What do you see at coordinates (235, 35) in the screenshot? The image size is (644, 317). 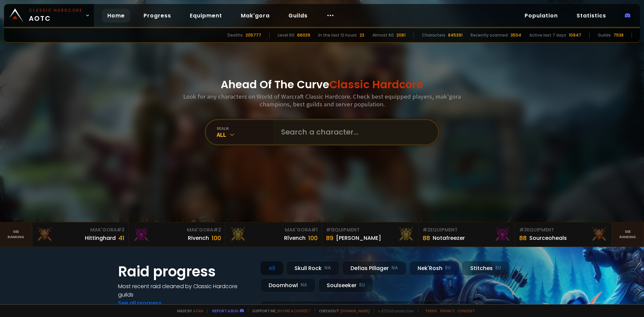 I see `div: Deaths` at bounding box center [235, 35].